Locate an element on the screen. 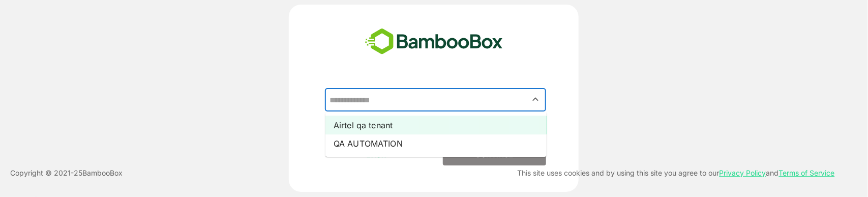  a: Privacy Policy is located at coordinates (743, 173).